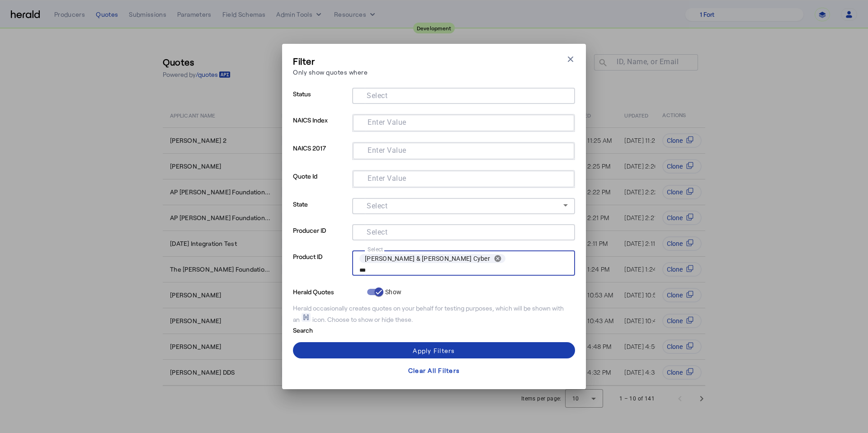  I want to click on button: Clear All Filters, so click(434, 370).